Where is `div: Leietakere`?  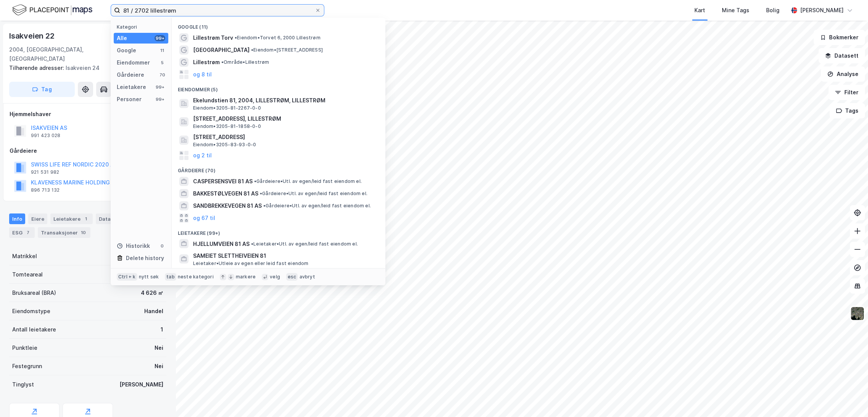 div: Leietakere is located at coordinates (131, 87).